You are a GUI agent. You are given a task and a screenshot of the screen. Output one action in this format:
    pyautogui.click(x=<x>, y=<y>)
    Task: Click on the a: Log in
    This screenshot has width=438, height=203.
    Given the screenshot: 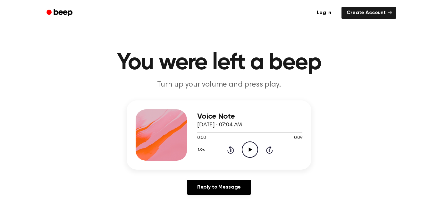 What is the action you would take?
    pyautogui.click(x=324, y=13)
    